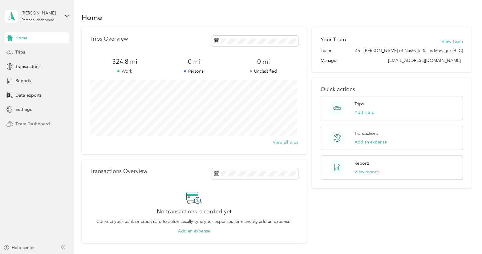 The width and height of the screenshot is (482, 254). I want to click on div: Help center, so click(19, 248).